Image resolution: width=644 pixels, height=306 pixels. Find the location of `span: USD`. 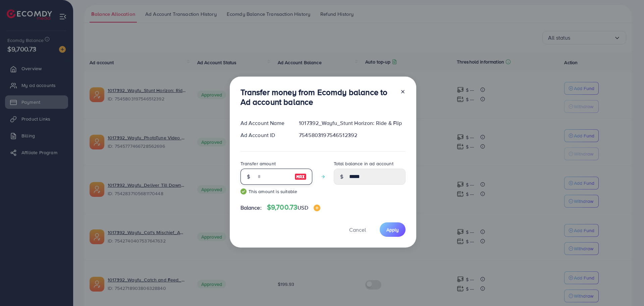

span: USD is located at coordinates (303, 208).